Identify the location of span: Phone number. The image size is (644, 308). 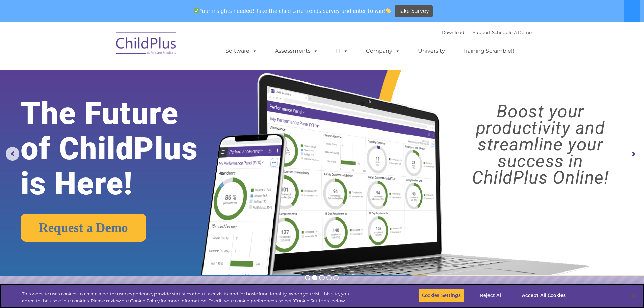
(109, 74).